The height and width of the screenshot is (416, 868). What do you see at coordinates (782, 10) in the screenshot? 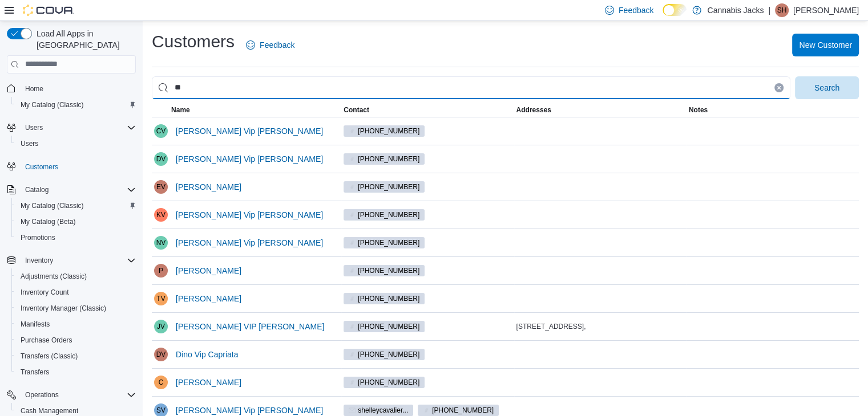
I see `span: SH` at bounding box center [782, 10].